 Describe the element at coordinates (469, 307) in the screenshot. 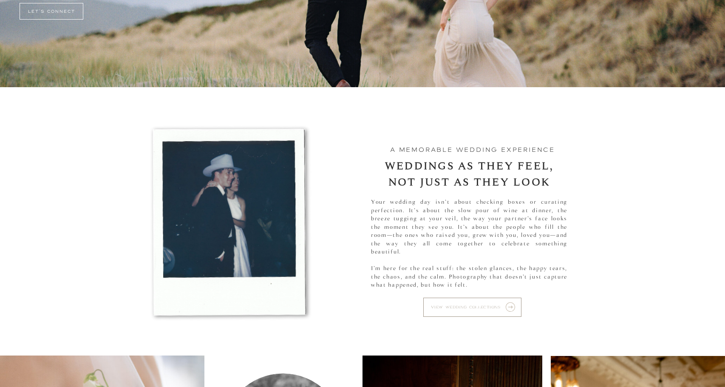

I see `a: view wedding collections` at that location.